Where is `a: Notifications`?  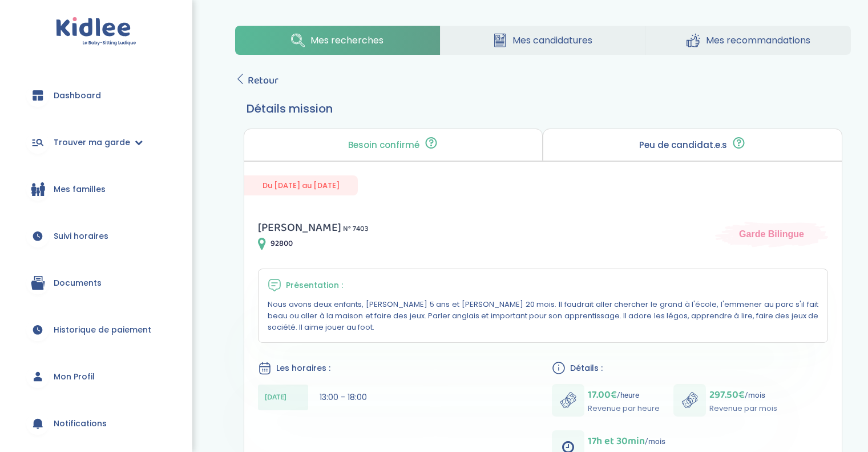
a: Notifications is located at coordinates (96, 424).